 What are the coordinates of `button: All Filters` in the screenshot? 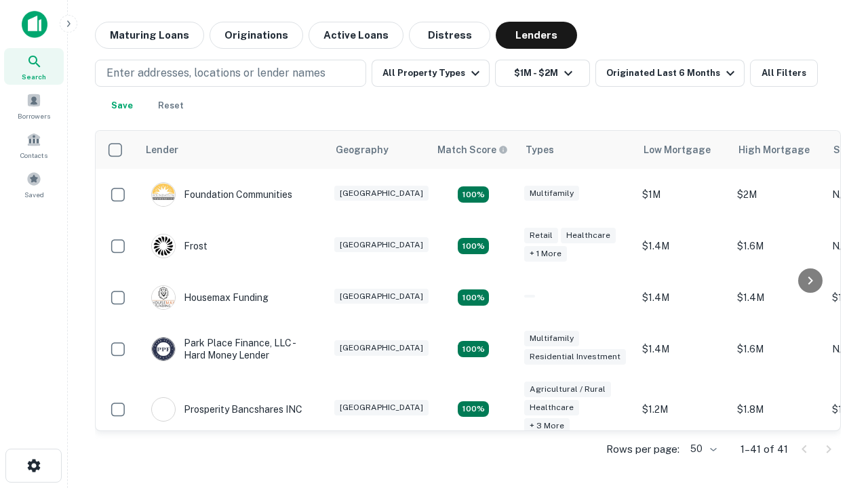 It's located at (784, 73).